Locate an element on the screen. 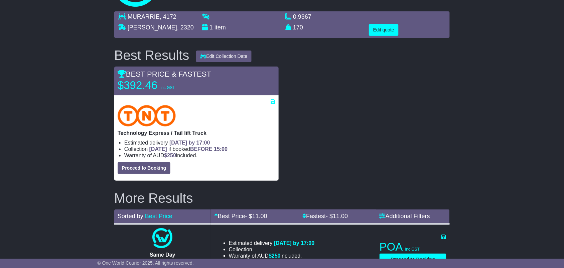 This screenshot has height=268, width=564. span: © One World Courier 2025. All rights reserved. is located at coordinates (145, 263).